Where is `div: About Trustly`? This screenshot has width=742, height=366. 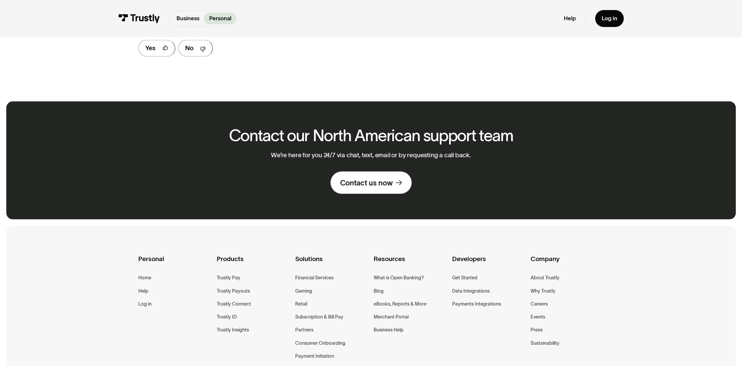 div: About Trustly is located at coordinates (545, 278).